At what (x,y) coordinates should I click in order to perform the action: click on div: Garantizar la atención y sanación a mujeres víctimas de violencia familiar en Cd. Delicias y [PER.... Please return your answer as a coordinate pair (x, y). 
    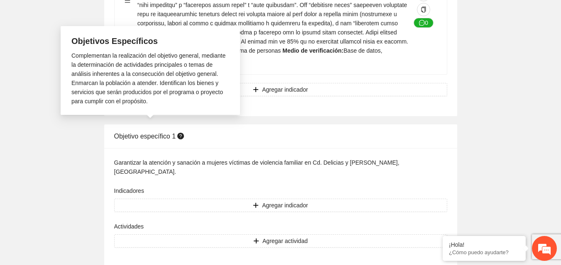
    Looking at the image, I should click on (281, 167).